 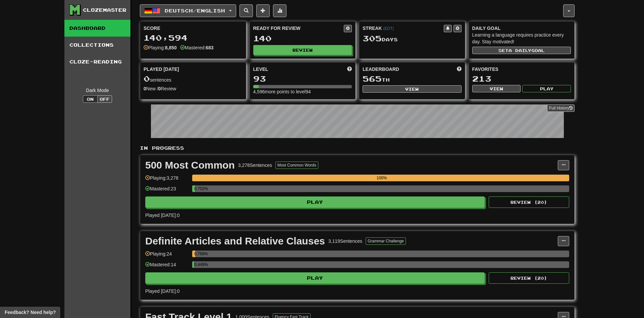 What do you see at coordinates (263, 11) in the screenshot?
I see `button: Add sentence to collection` at bounding box center [263, 11].